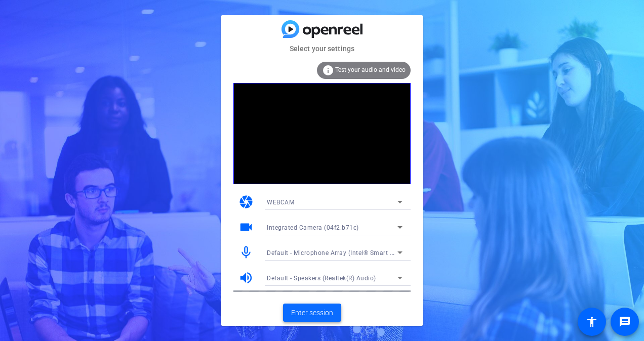 The image size is (644, 341). Describe the element at coordinates (321, 278) in the screenshot. I see `span: Default - Speakers (Realtek(R) Audio)` at that location.